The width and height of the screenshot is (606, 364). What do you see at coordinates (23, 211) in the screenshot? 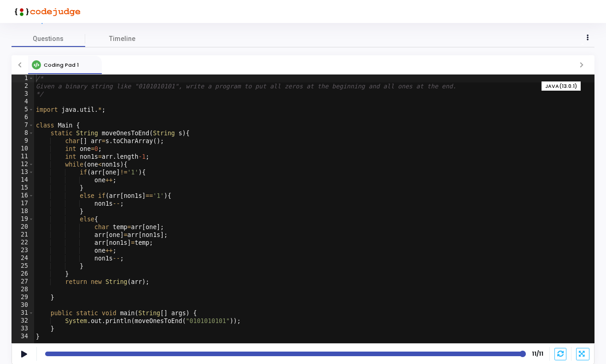
I see `div: 18` at bounding box center [23, 211].